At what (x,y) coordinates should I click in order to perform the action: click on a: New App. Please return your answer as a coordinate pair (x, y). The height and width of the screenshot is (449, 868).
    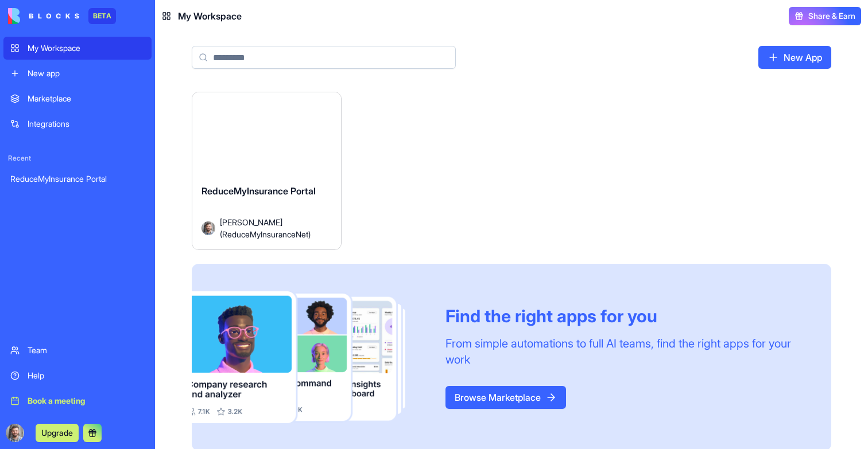
    Looking at the image, I should click on (794, 57).